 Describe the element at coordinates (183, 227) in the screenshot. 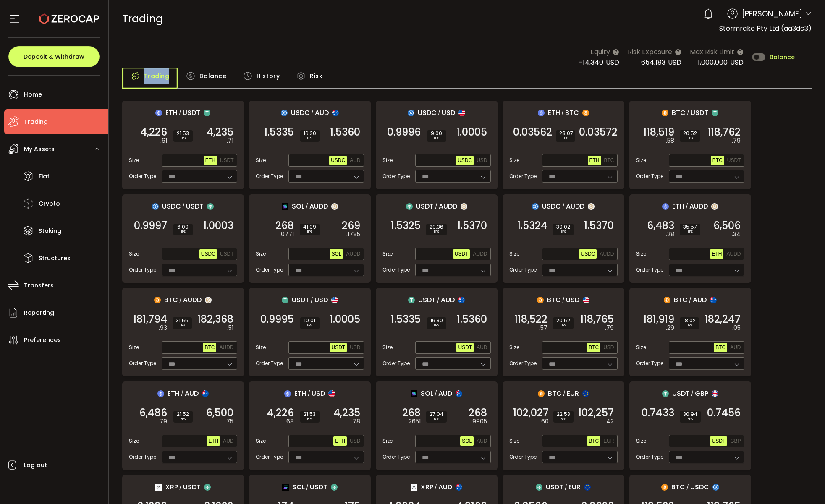

I see `span: 6.00` at that location.